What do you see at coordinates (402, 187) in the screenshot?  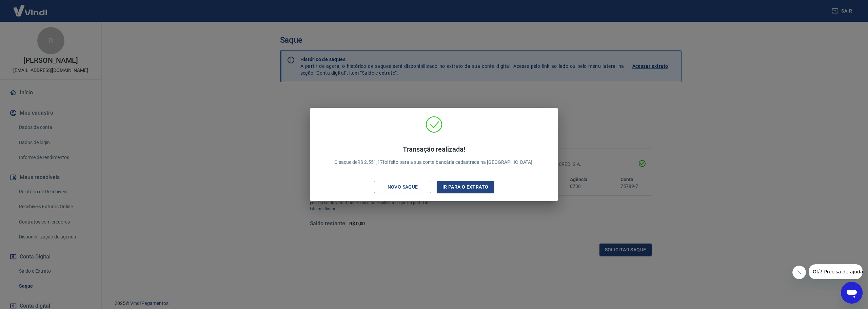 I see `button: Novo saque` at bounding box center [402, 187].